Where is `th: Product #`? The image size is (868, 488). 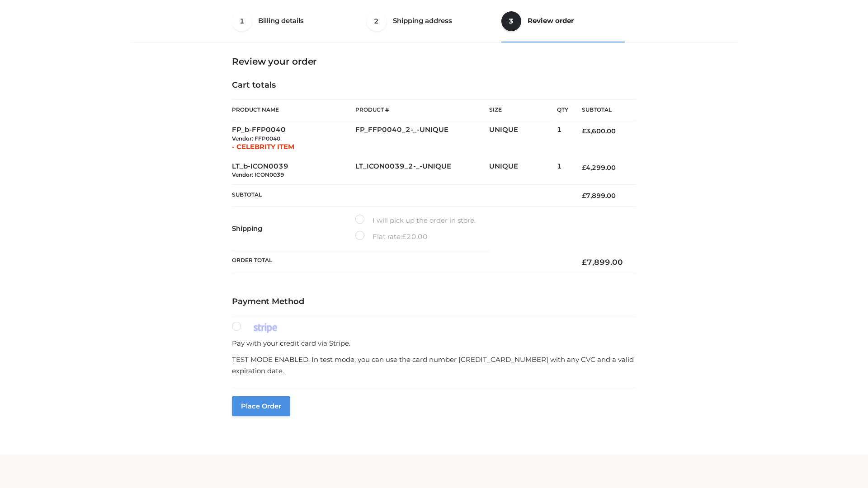
th: Product # is located at coordinates (422, 110).